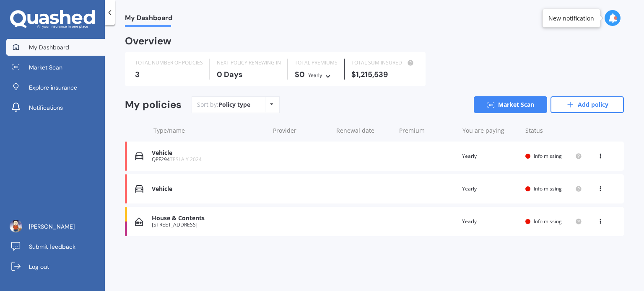  What do you see at coordinates (55, 87) in the screenshot?
I see `a: Explore insurance` at bounding box center [55, 87].